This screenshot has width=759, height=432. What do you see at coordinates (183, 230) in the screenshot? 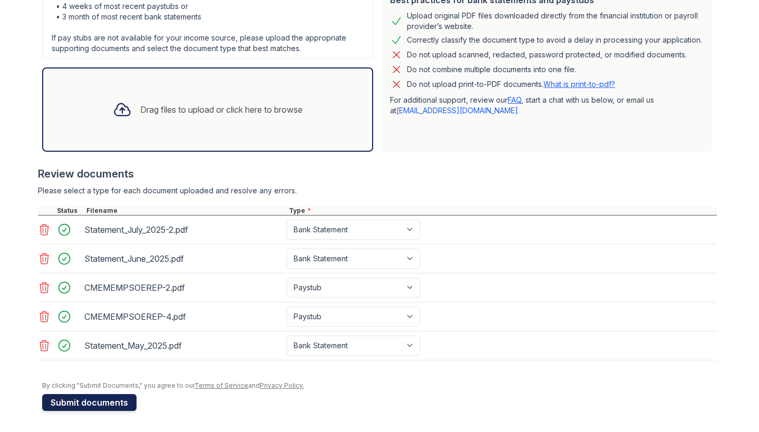
I see `div: Statement_July_2025-2.pdf` at bounding box center [183, 230].